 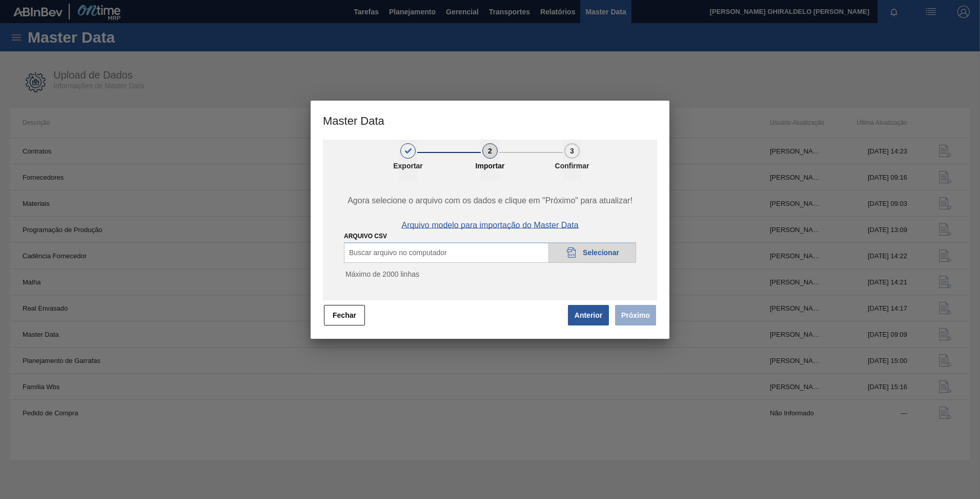 What do you see at coordinates (572, 160) in the screenshot?
I see `button: 3Confirmar` at bounding box center [572, 160].